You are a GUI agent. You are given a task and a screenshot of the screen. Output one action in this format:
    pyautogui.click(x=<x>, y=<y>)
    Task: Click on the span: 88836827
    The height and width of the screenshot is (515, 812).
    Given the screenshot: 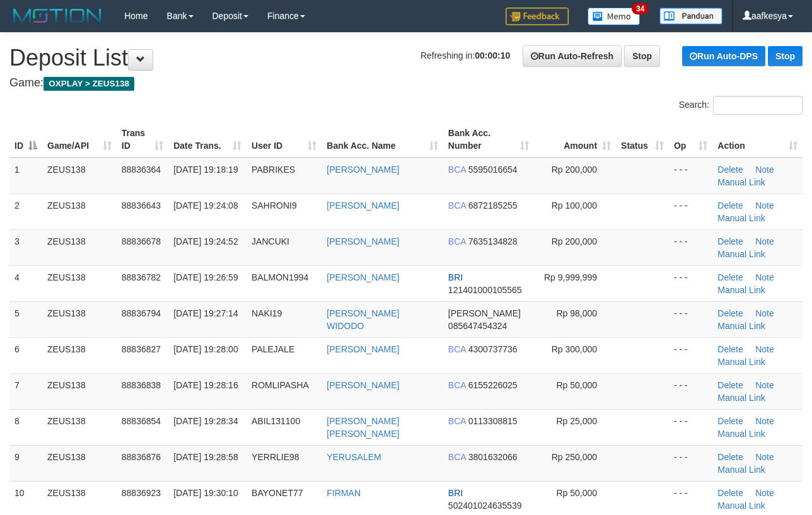 What is the action you would take?
    pyautogui.click(x=142, y=349)
    